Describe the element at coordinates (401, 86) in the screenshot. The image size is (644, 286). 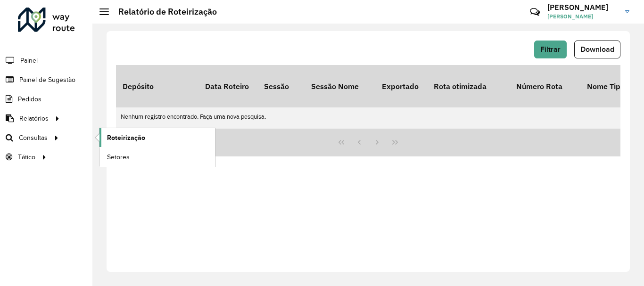
I see `th: Exportado` at that location.